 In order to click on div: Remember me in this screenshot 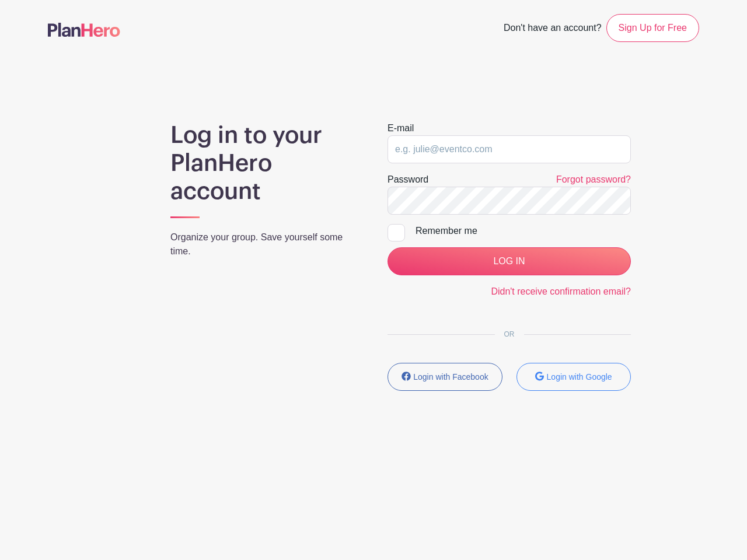, I will do `click(523, 232)`.